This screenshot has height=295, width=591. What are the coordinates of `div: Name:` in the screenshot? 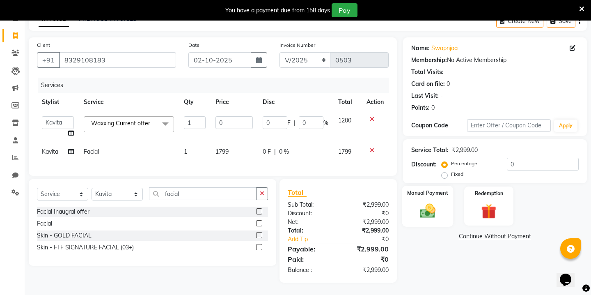 It's located at (420, 48).